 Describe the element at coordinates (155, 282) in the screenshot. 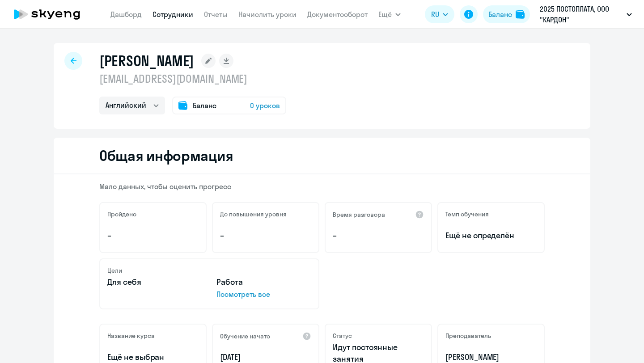

I see `p: Для себя` at that location.